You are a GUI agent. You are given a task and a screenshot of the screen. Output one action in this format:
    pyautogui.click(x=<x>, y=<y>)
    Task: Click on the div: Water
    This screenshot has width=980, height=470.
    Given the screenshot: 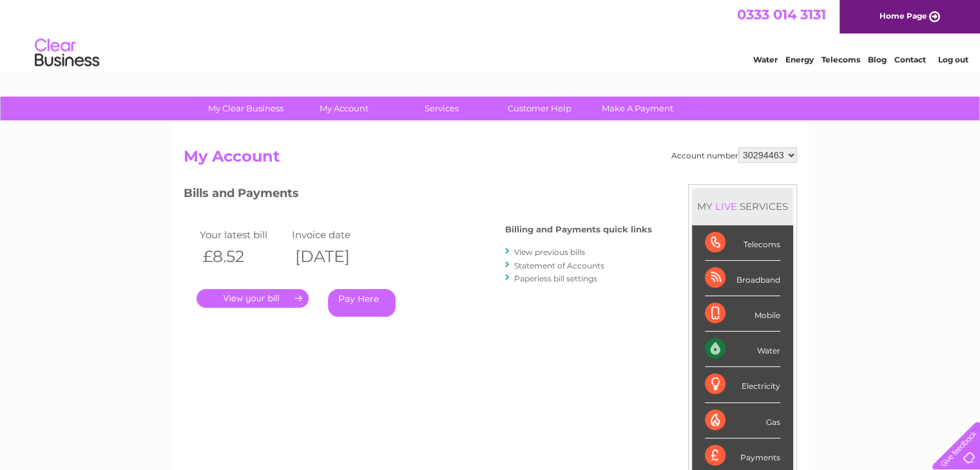 What is the action you would take?
    pyautogui.click(x=742, y=349)
    